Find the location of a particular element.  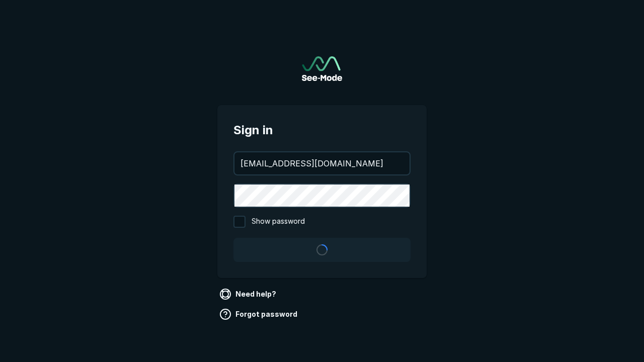

span: Sign in is located at coordinates (322, 130).